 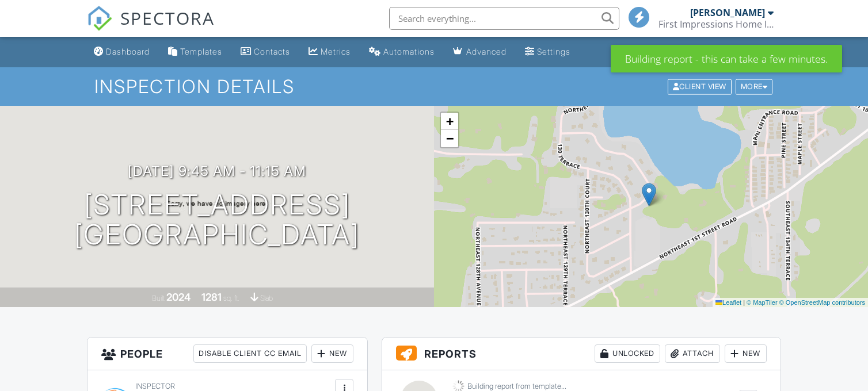 I want to click on div: Automations, so click(x=408, y=51).